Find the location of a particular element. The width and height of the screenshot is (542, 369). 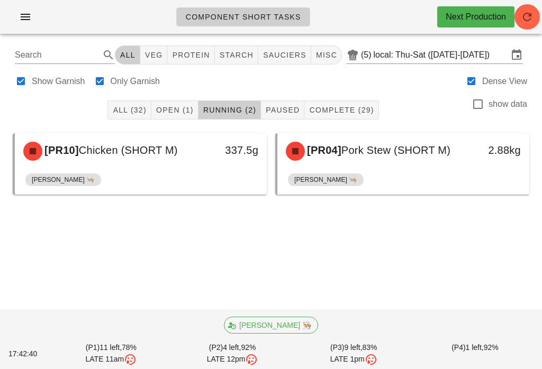

button: All (32) is located at coordinates (129, 110).